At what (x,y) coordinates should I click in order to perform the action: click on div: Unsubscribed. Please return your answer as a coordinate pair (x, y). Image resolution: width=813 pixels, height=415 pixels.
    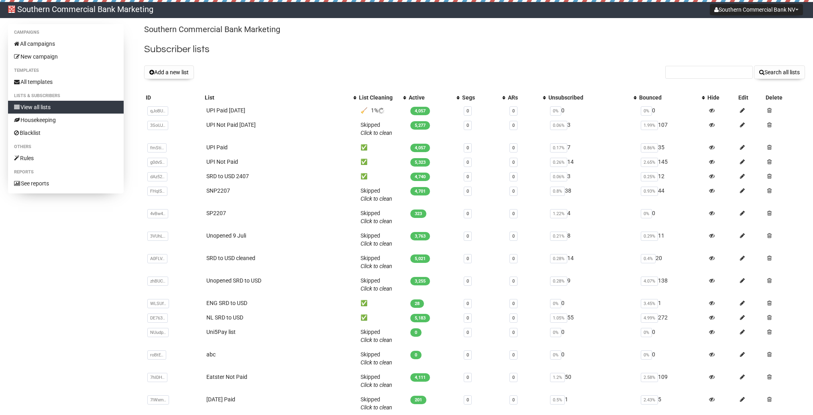
    Looking at the image, I should click on (589, 98).